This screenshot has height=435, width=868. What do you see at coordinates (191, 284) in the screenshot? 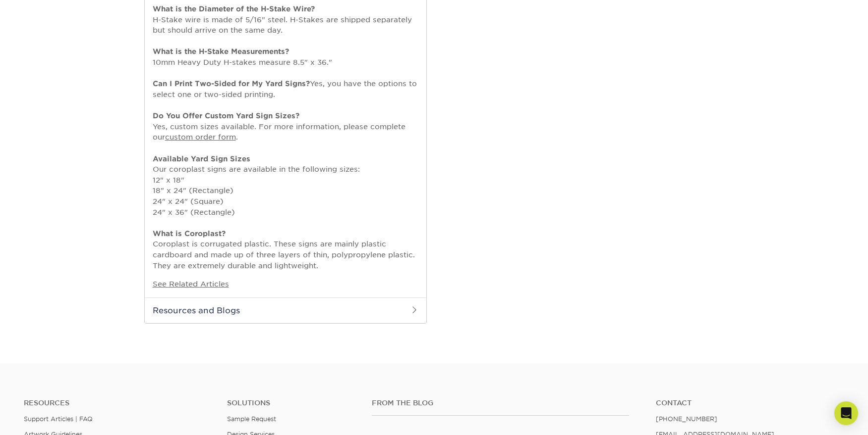
I see `a: See Related Articles` at bounding box center [191, 284].